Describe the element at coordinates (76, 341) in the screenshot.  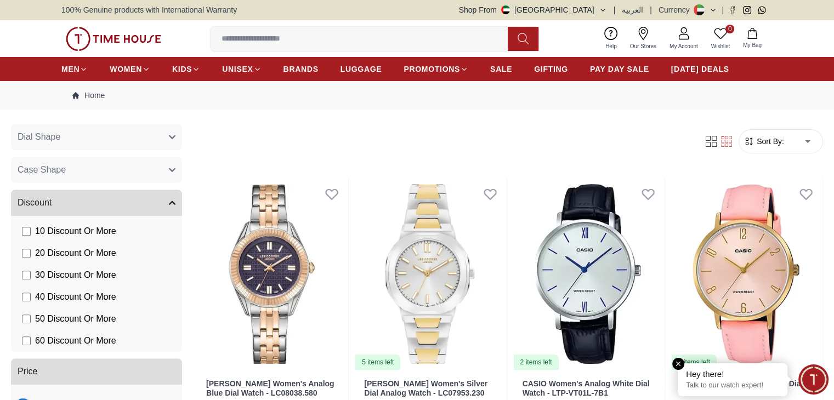
I see `span: 60 Discount Or More` at that location.